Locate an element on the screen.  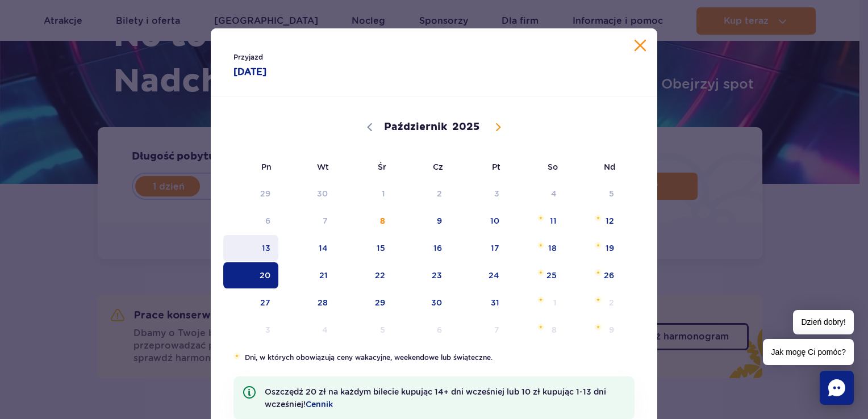
span: Październik 18, 2025 is located at coordinates (537, 248).